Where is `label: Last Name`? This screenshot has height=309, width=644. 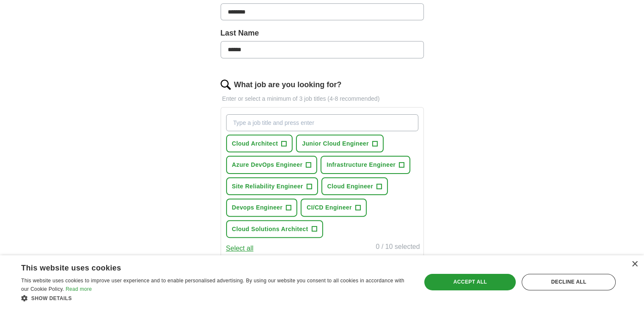 label: Last Name is located at coordinates (322, 33).